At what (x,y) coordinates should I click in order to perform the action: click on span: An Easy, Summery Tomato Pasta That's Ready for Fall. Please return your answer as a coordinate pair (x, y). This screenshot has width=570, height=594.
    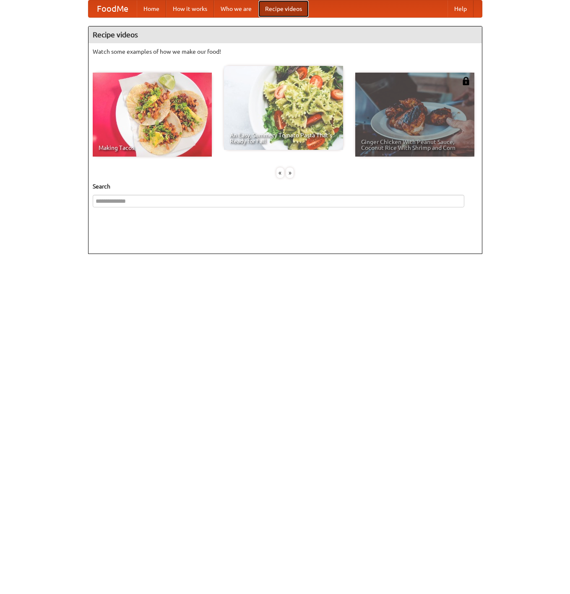
    Looking at the image, I should click on (284, 138).